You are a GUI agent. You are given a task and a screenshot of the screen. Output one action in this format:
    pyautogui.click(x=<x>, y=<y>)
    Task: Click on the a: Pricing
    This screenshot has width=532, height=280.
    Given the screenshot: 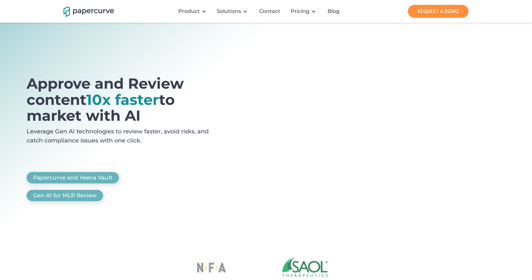 What is the action you would take?
    pyautogui.click(x=300, y=11)
    